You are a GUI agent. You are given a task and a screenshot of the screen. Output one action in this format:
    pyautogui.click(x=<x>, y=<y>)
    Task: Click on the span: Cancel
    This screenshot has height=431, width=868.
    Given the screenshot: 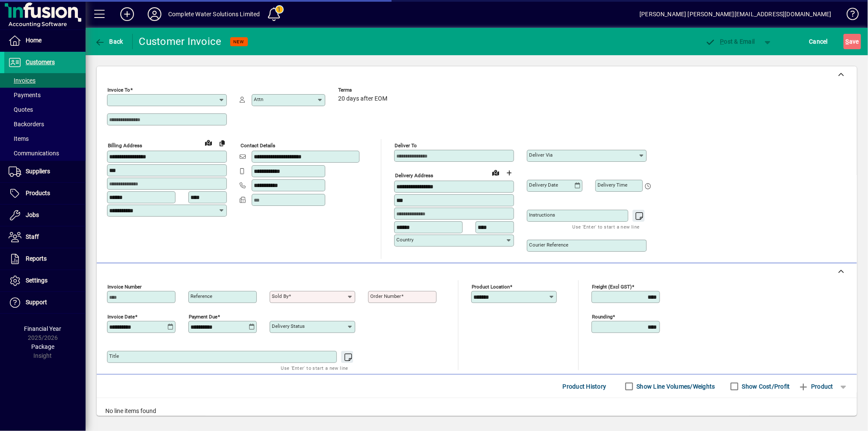 What is the action you would take?
    pyautogui.click(x=819, y=41)
    